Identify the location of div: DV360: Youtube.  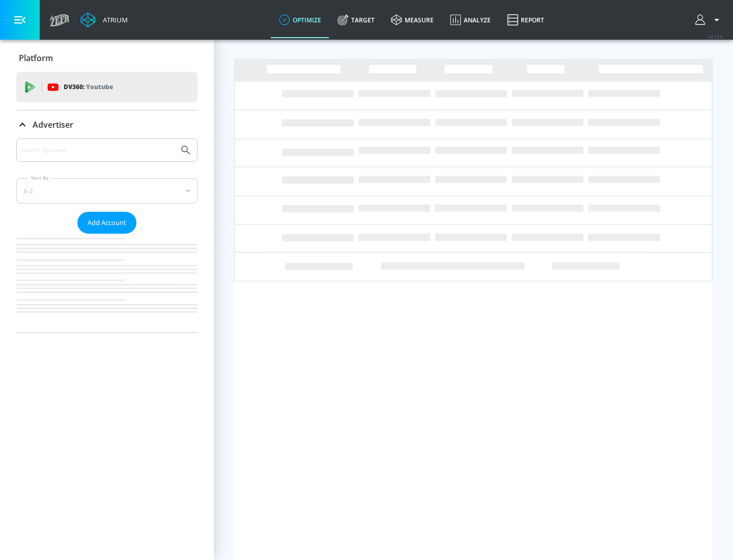
(107, 87).